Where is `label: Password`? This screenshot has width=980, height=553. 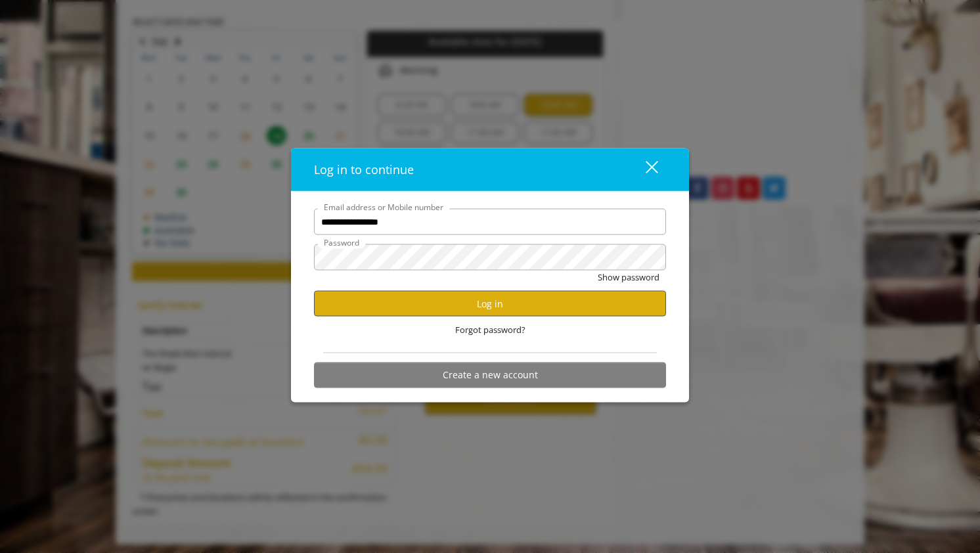
label: Password is located at coordinates (341, 243).